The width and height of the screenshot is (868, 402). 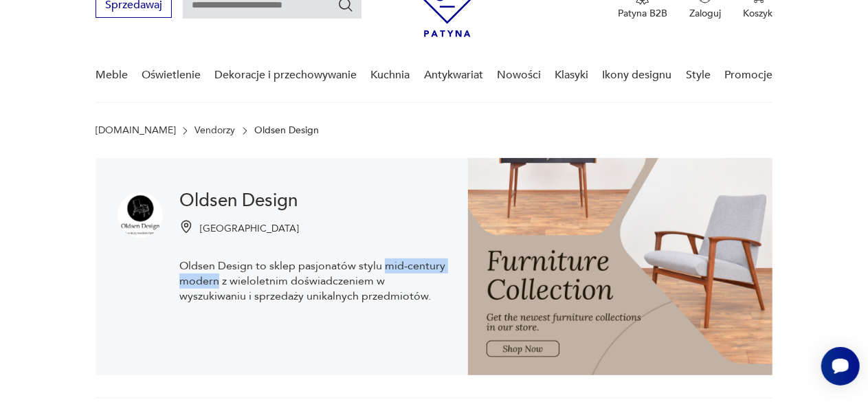 I want to click on p: Zaloguj, so click(x=705, y=13).